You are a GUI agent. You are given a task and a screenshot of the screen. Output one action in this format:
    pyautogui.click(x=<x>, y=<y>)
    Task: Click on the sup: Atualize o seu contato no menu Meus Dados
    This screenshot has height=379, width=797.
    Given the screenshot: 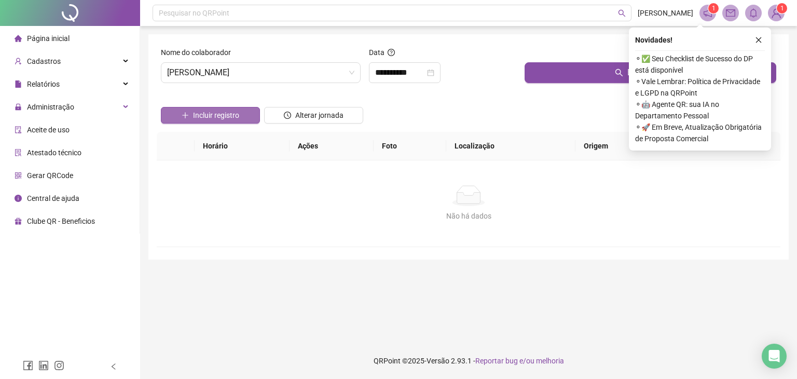 What is the action you would take?
    pyautogui.click(x=782, y=8)
    